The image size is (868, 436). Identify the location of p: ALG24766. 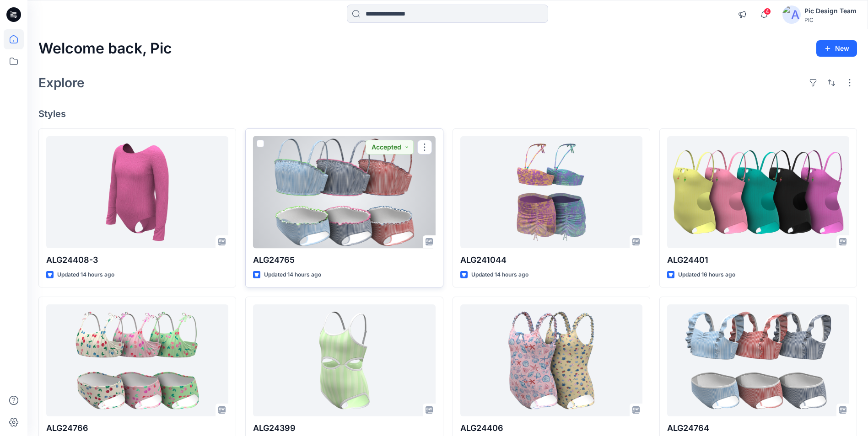
(137, 428).